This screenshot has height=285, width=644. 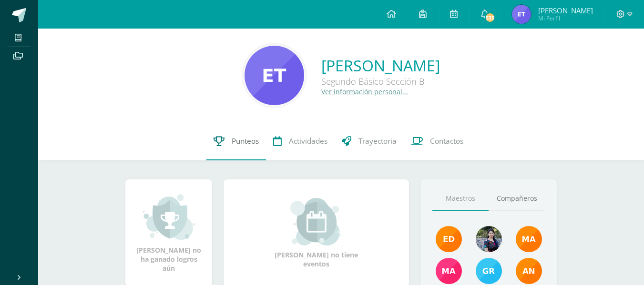 What do you see at coordinates (300, 142) in the screenshot?
I see `a: Actividades` at bounding box center [300, 142].